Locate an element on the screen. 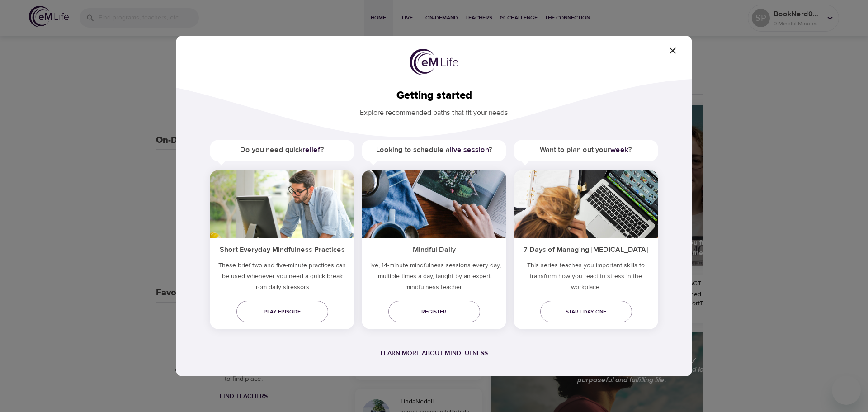 The height and width of the screenshot is (412, 868). span: Register is located at coordinates (434, 312).